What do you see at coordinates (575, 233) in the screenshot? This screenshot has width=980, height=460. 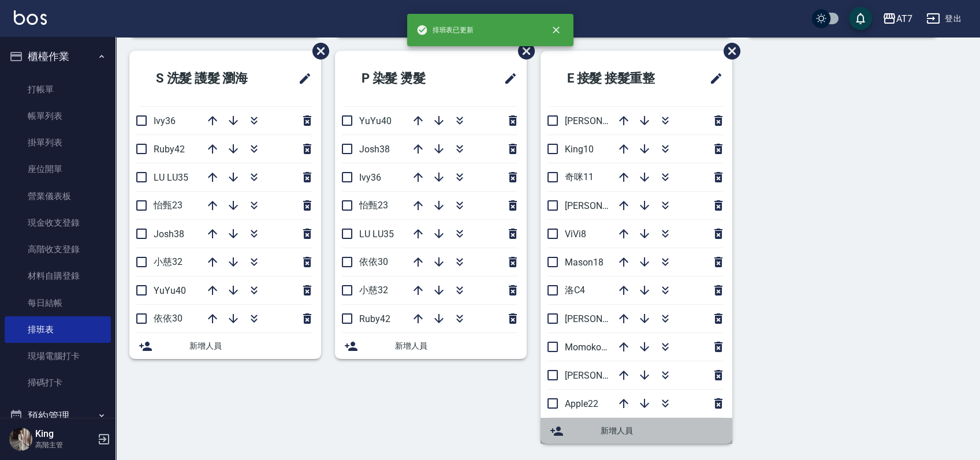 I see `span: ViVi8` at bounding box center [575, 233].